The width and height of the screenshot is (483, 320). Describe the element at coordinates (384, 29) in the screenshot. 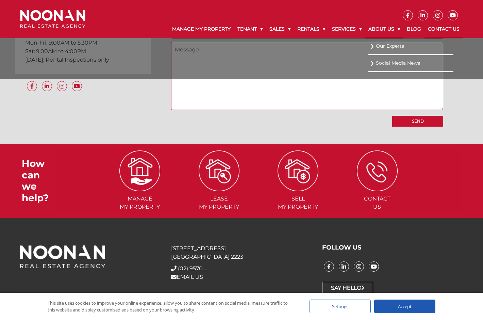

I see `a: About Us` at that location.